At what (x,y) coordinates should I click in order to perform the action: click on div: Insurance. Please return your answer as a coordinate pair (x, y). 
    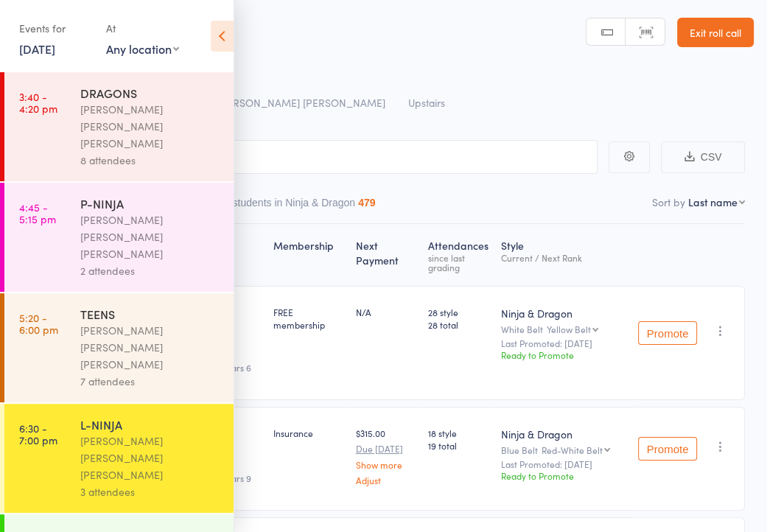
    Looking at the image, I should click on (308, 432).